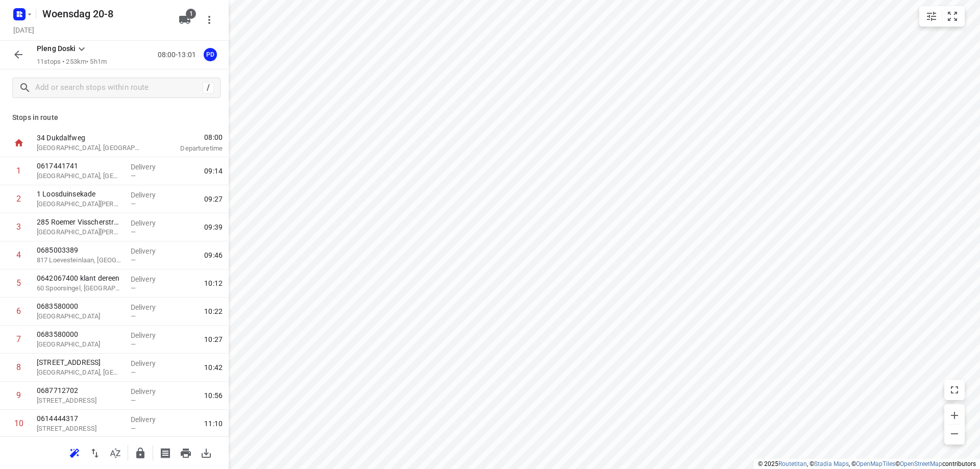  I want to click on span: 10:12, so click(953, 235).